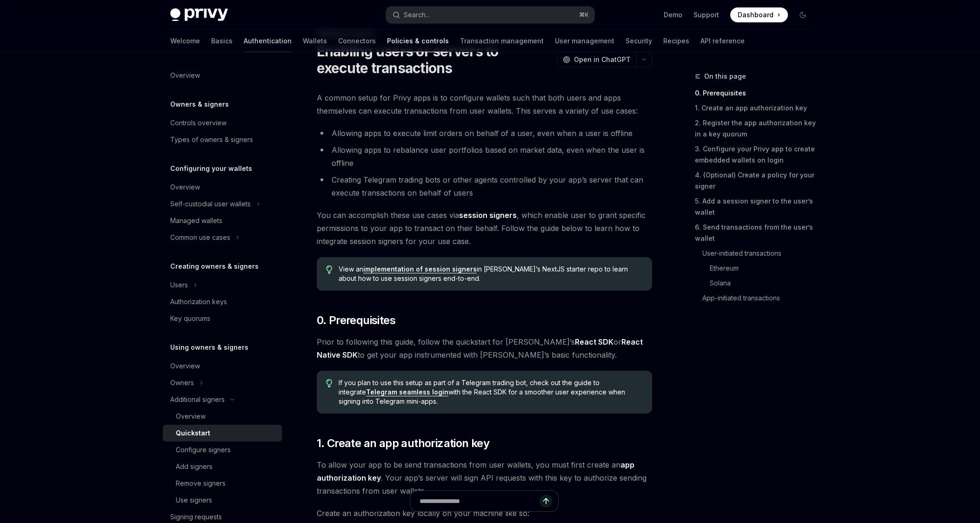 This screenshot has height=523, width=980. What do you see at coordinates (757, 207) in the screenshot?
I see `a: 5. Add a session signer to the user’s wallet` at bounding box center [757, 207].